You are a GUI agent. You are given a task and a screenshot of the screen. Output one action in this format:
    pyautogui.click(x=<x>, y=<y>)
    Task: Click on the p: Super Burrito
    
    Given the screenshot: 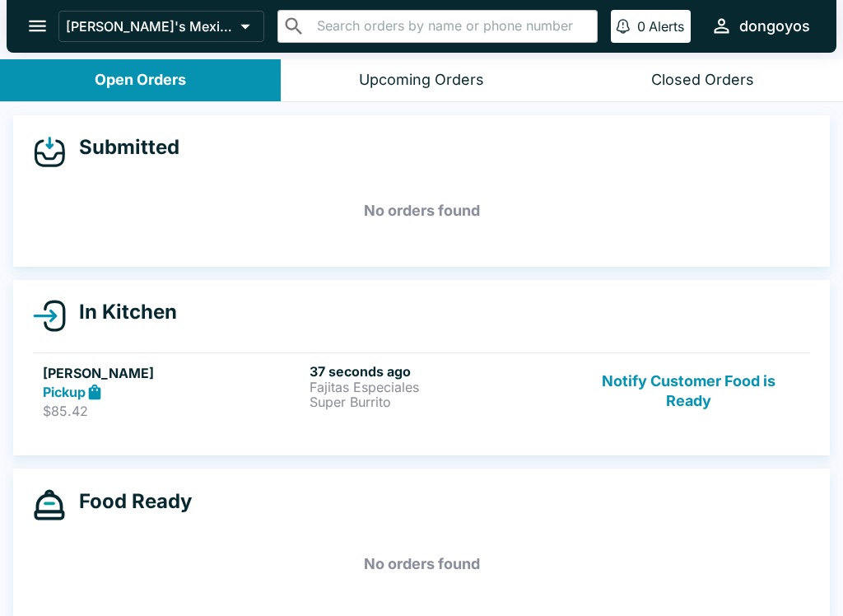 What is the action you would take?
    pyautogui.click(x=440, y=402)
    